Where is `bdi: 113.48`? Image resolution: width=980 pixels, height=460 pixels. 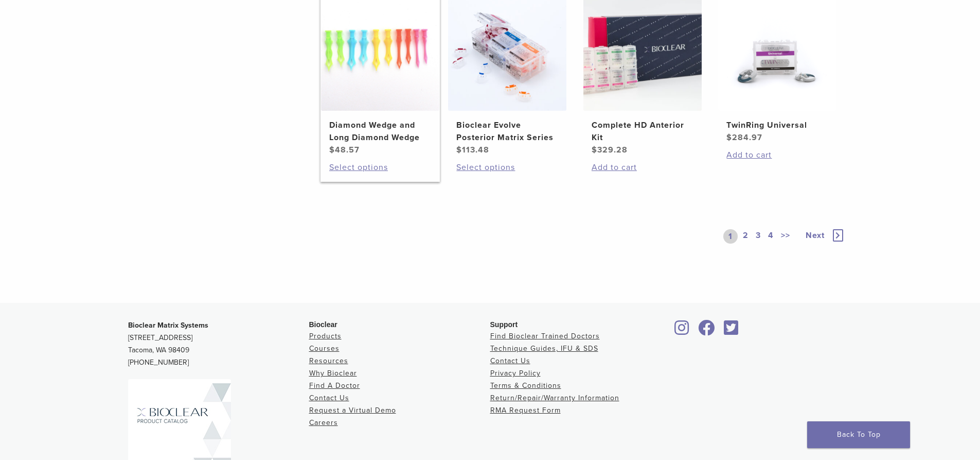
bdi: 113.48 is located at coordinates (473, 150).